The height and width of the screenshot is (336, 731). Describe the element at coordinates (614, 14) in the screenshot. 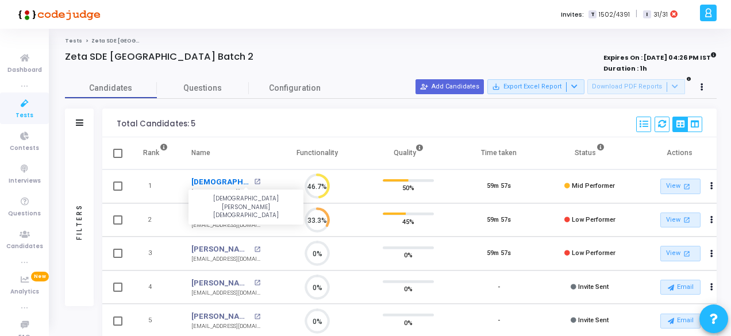

I see `span: 1502/4391` at that location.